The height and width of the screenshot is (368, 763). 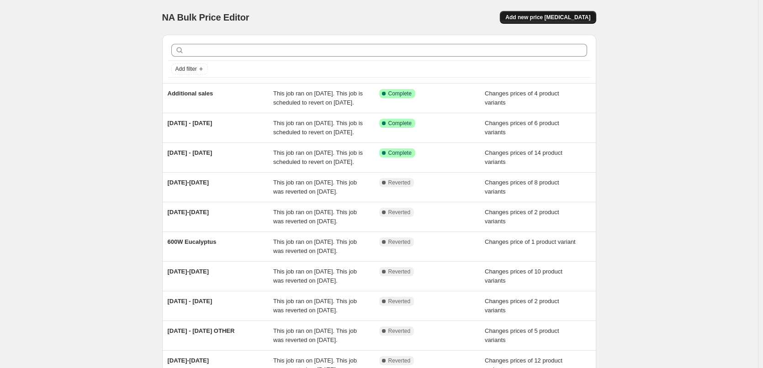 I want to click on span: 600W Eucalyptus, so click(x=192, y=242).